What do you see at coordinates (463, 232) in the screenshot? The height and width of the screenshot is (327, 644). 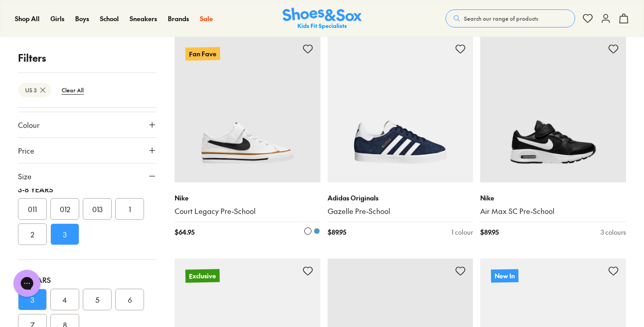 I see `div: 1 colour` at bounding box center [463, 232].